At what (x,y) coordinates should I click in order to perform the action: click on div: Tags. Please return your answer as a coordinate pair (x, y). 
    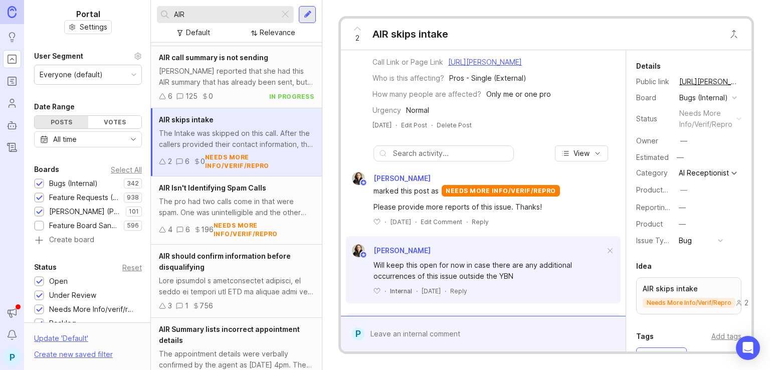
    Looking at the image, I should click on (645, 336).